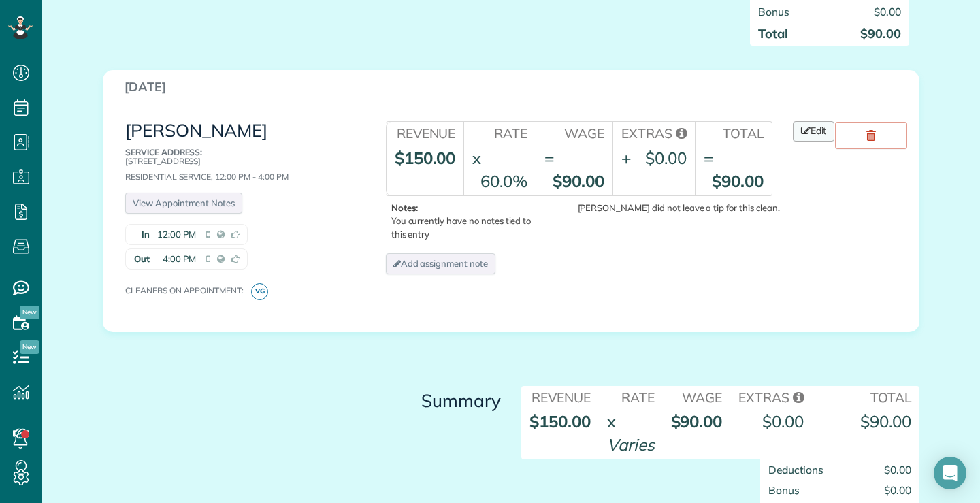 This screenshot has width=980, height=503. Describe the element at coordinates (183, 202) in the screenshot. I see `a: View Appointment Notes` at that location.